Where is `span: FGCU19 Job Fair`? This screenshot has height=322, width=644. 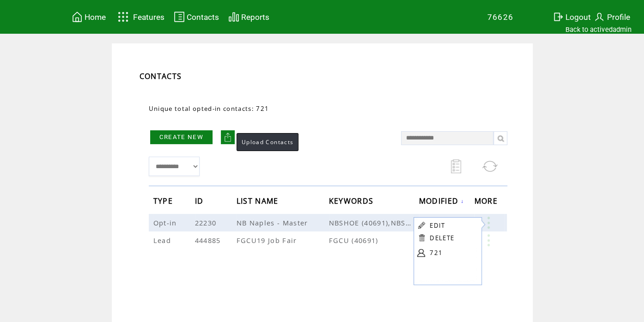 span: FGCU19 Job Fair is located at coordinates (268, 240).